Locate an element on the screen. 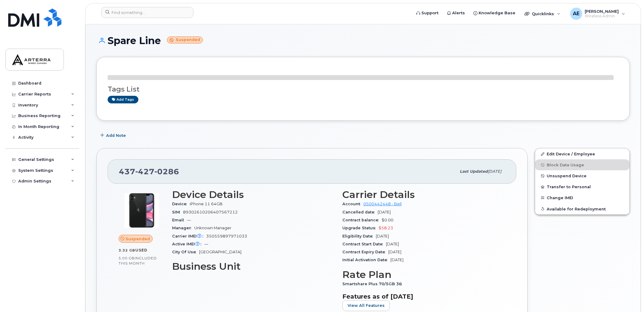 The width and height of the screenshot is (644, 312). button: Available for Redeployment is located at coordinates (582, 209).